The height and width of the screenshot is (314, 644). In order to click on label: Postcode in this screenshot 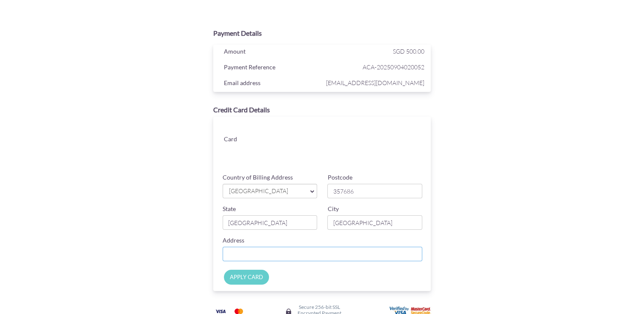, I will do `click(340, 177)`.